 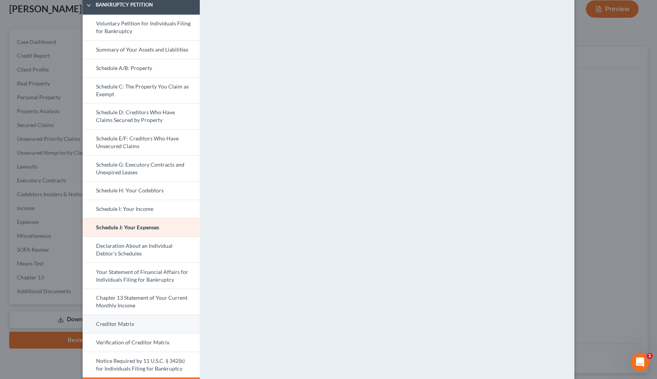 I want to click on a: Schedule I: Your Income, so click(x=141, y=209).